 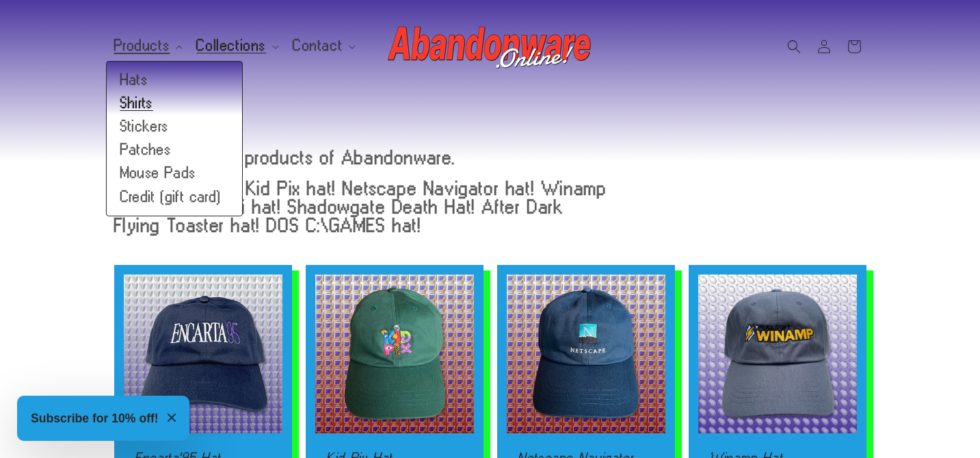 What do you see at coordinates (490, 121) in the screenshot?
I see `h1: Best Sellers!` at bounding box center [490, 121].